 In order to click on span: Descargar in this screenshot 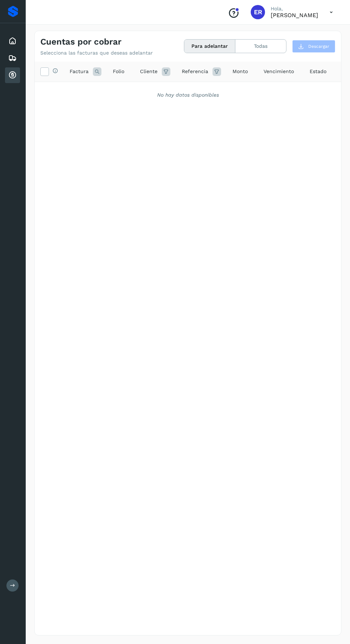, I will do `click(318, 47)`.